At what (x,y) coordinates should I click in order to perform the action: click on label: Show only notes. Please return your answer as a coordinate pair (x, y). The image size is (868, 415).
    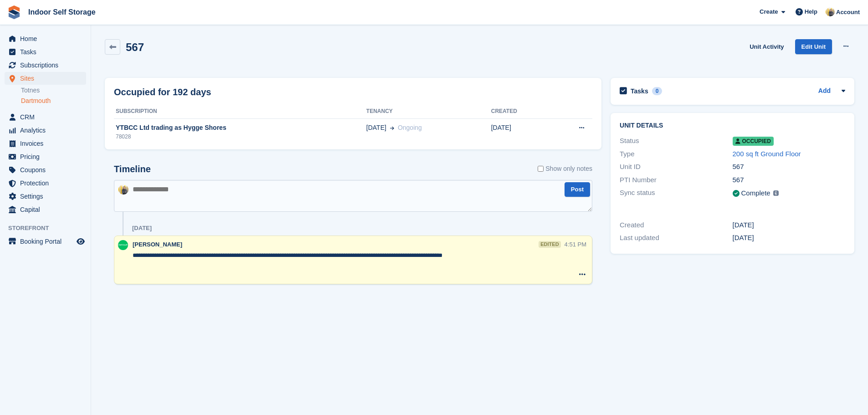
    Looking at the image, I should click on (566, 169).